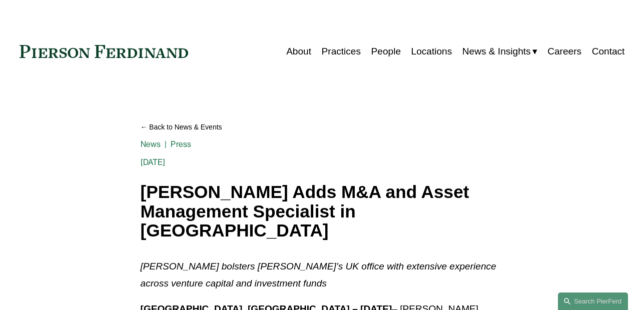  I want to click on a: Press, so click(181, 144).